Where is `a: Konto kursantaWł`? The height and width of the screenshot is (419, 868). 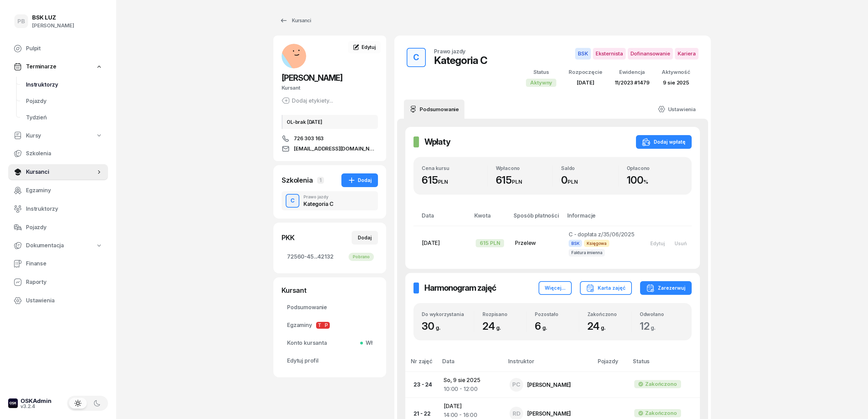 a: Konto kursantaWł is located at coordinates (330, 343).